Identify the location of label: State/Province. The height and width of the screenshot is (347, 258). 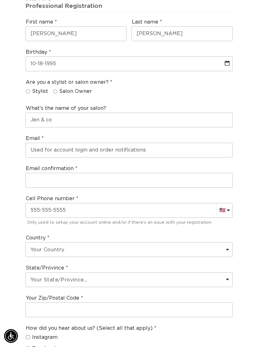
(47, 268).